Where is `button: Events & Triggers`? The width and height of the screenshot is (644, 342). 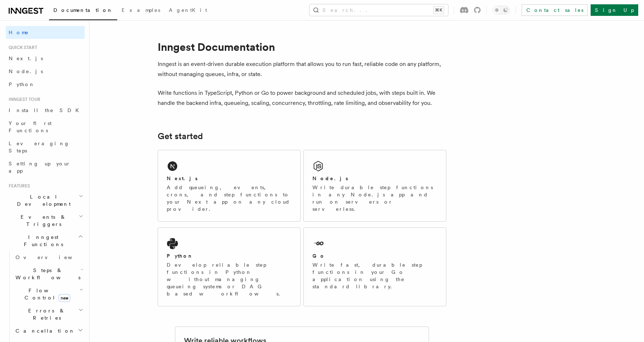 button: Events & Triggers is located at coordinates (45, 220).